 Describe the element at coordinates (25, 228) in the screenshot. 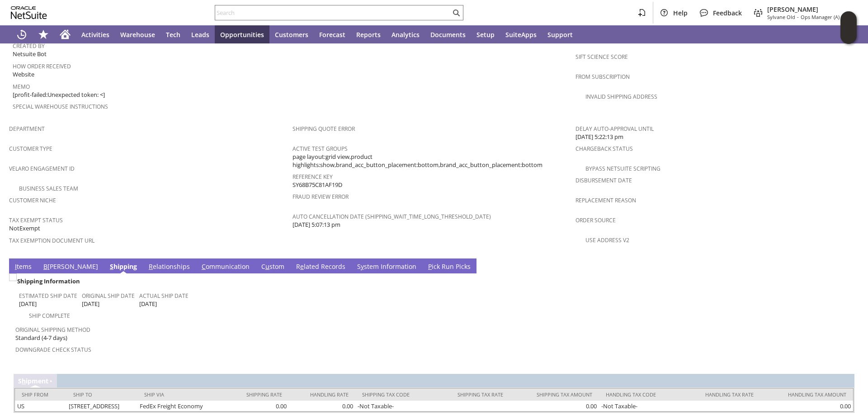

I see `span: NotExempt` at that location.